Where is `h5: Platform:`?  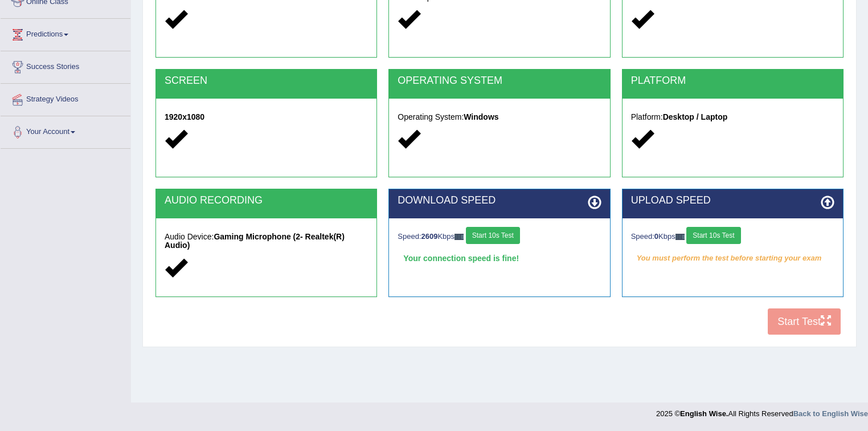
h5: Platform: is located at coordinates (733, 117).